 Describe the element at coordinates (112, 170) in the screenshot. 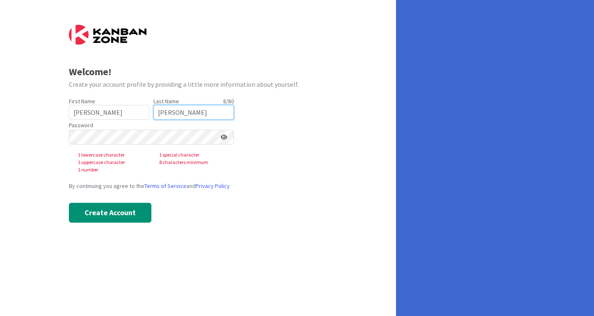

I see `span: 1 number` at that location.